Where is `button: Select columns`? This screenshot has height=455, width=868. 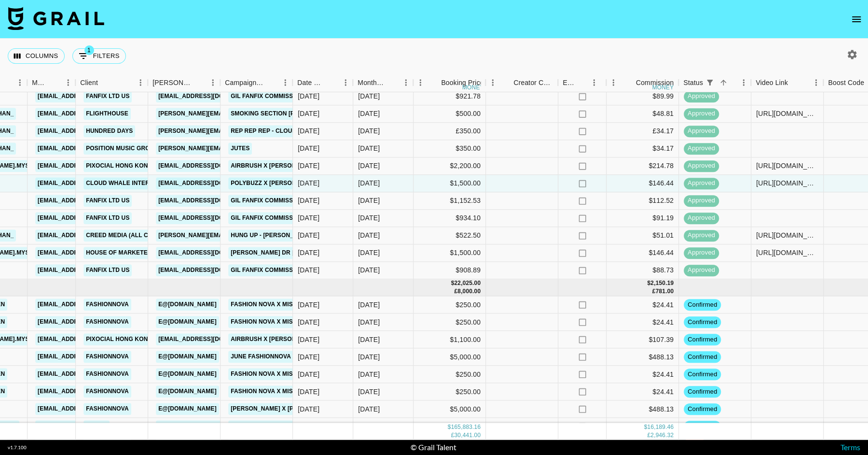
button: Select columns is located at coordinates (36, 56).